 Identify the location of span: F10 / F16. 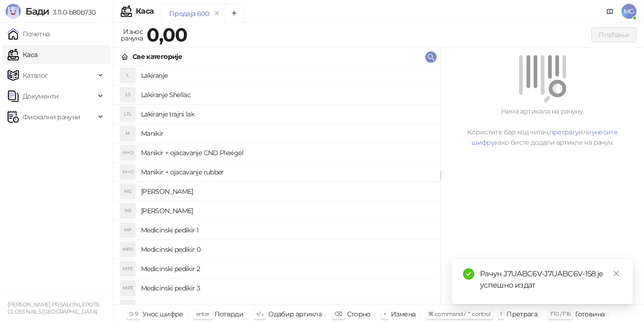
(560, 314).